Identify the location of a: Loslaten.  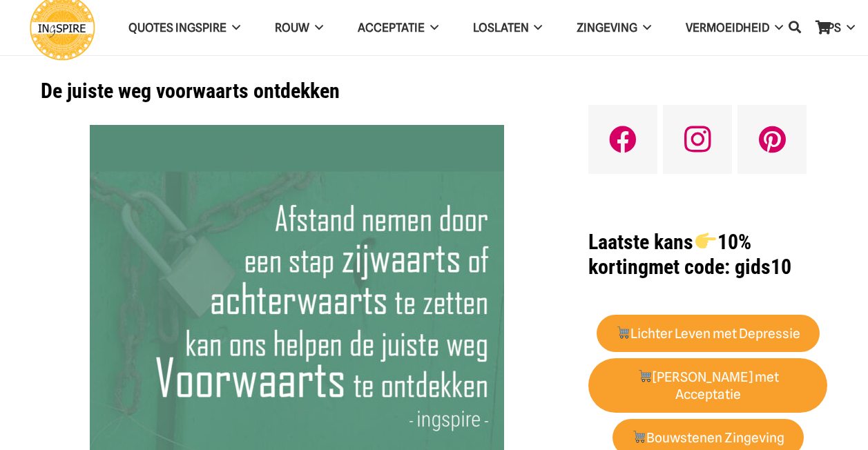
(508, 28).